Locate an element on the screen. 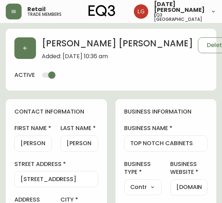 The image size is (222, 203). img: 2638f148bab13be18035375ceda1d187 is located at coordinates (141, 12).